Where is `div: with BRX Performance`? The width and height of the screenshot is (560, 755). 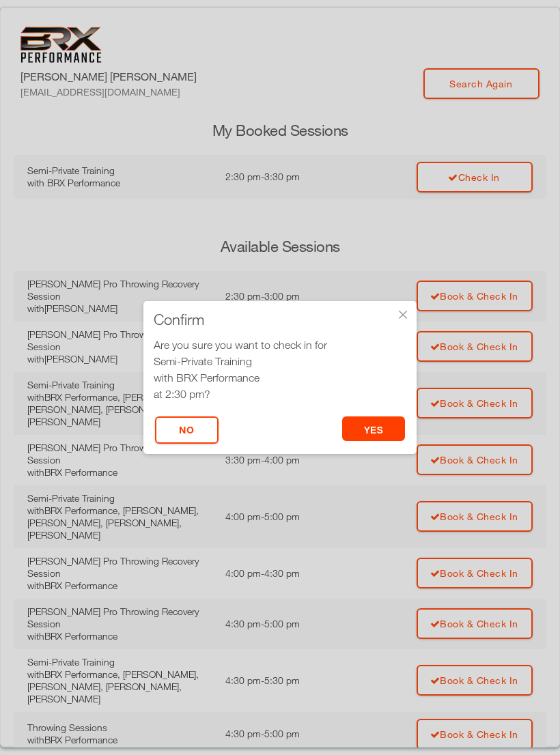
div: with BRX Performance is located at coordinates (280, 378).